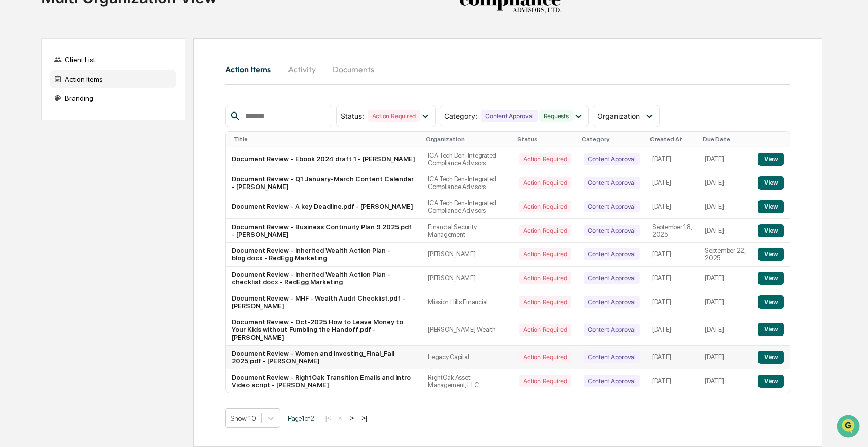  I want to click on div: Organization, so click(467, 140).